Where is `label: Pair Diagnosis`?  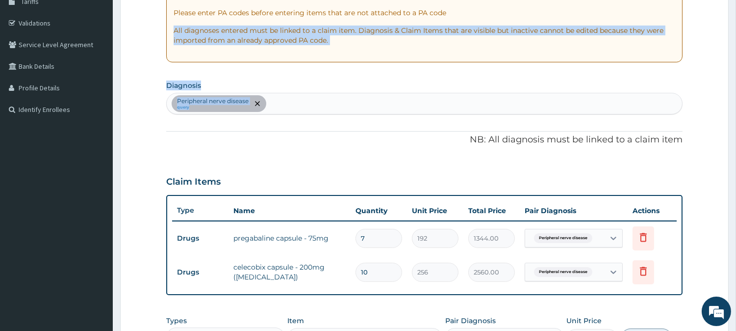 label: Pair Diagnosis is located at coordinates (470, 320).